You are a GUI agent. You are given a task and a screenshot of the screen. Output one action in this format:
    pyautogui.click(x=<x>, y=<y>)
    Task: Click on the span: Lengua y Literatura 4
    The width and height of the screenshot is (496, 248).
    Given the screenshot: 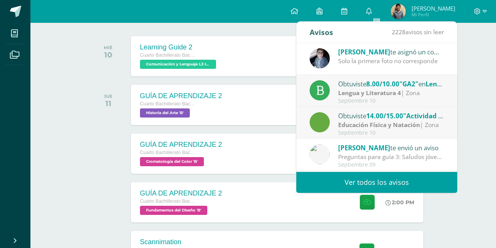 What is the action you would take?
    pyautogui.click(x=459, y=84)
    